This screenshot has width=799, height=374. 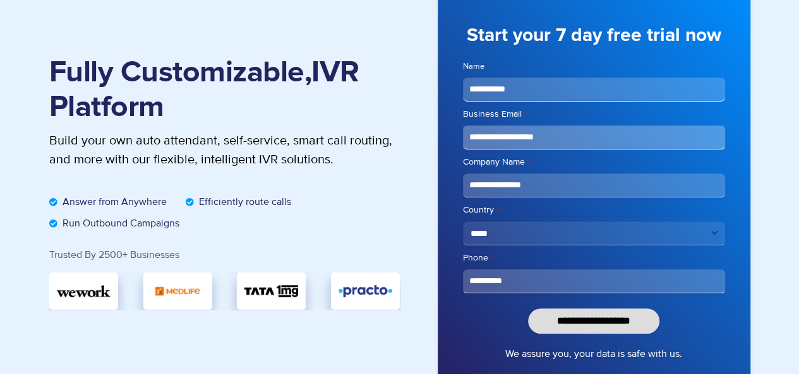 What do you see at coordinates (25, 38) in the screenshot?
I see `img: website_grey.svg` at bounding box center [25, 38].